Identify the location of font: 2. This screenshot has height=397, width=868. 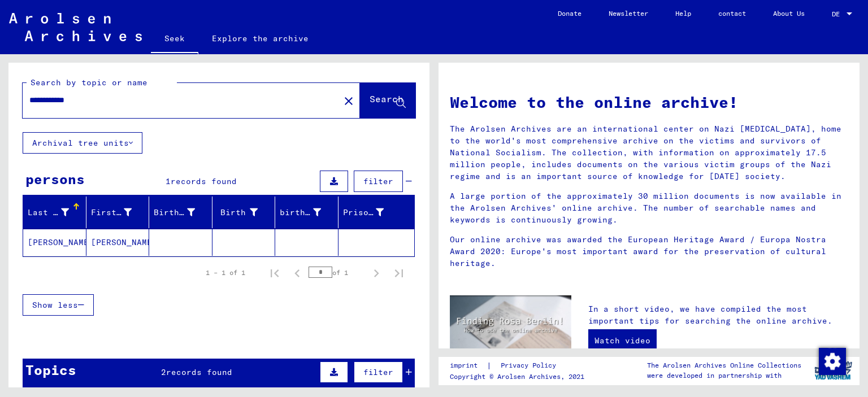
(164, 372).